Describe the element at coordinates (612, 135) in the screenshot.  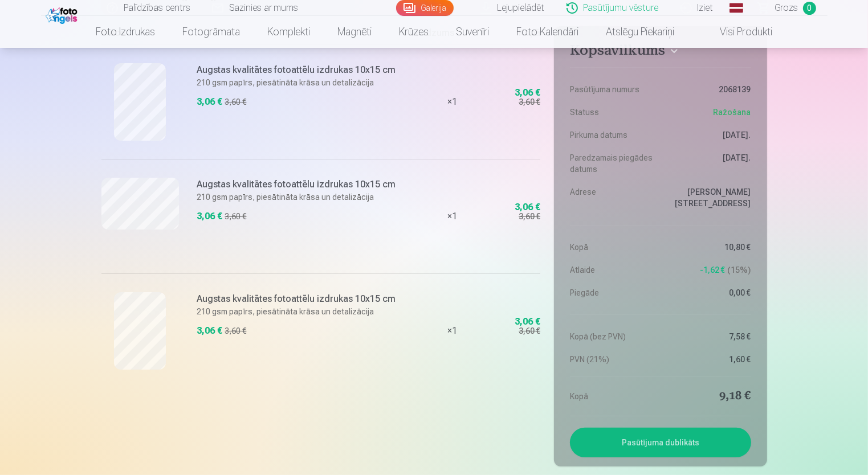
I see `dt: Pirkuma datums` at that location.